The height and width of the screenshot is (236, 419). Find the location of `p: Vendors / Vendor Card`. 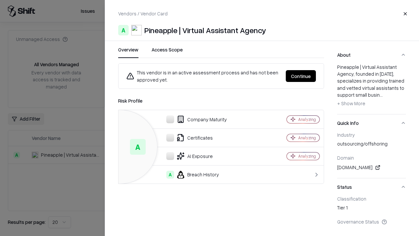

p: Vendors / Vendor Card is located at coordinates (143, 13).